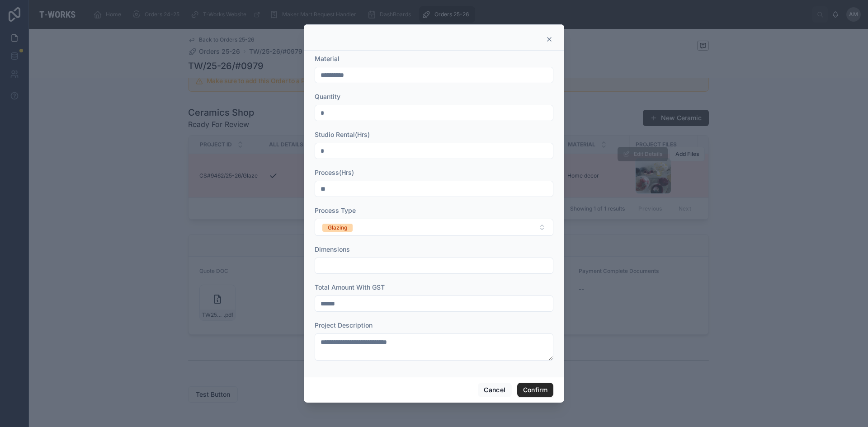 Image resolution: width=868 pixels, height=427 pixels. Describe the element at coordinates (535, 390) in the screenshot. I see `button: Confirm` at that location.